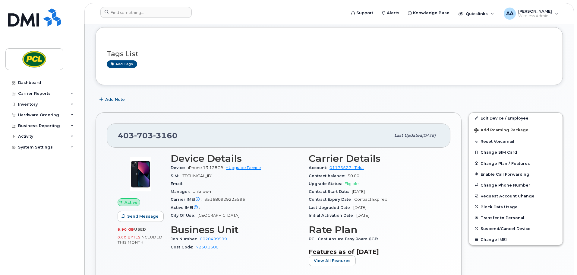 The image size is (577, 275). I want to click on span: Enable Call Forwarding, so click(505, 174).